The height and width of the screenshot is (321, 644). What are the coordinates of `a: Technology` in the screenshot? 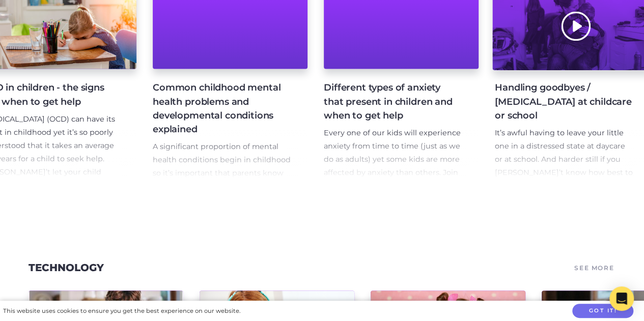 It's located at (66, 267).